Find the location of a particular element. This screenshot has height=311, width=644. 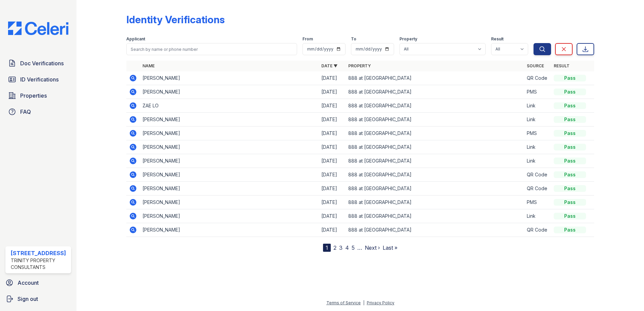

a: Last » is located at coordinates (390, 248).